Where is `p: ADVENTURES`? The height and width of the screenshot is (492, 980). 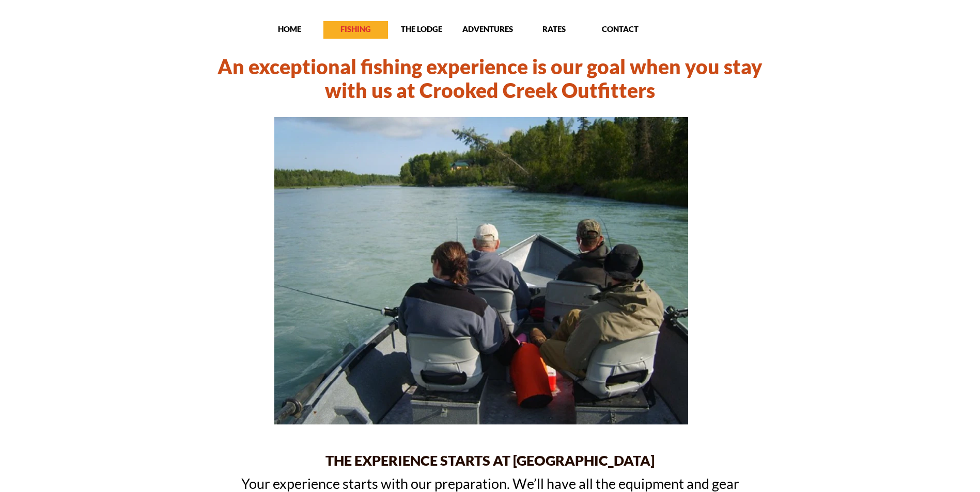 p: ADVENTURES is located at coordinates (488, 29).